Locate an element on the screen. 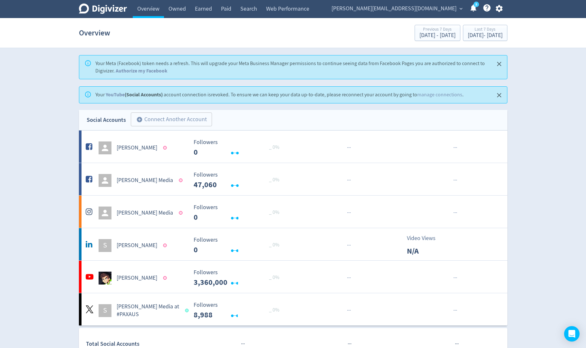 Image resolution: width=586 pixels, height=348 pixels. button: Connect Another Account is located at coordinates (171, 120).